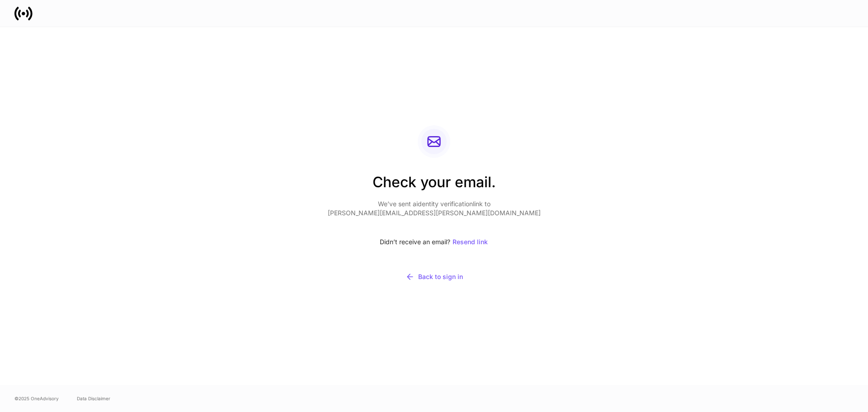 This screenshot has height=412, width=868. What do you see at coordinates (434, 242) in the screenshot?
I see `div: Didn’t receive an email?` at bounding box center [434, 242].